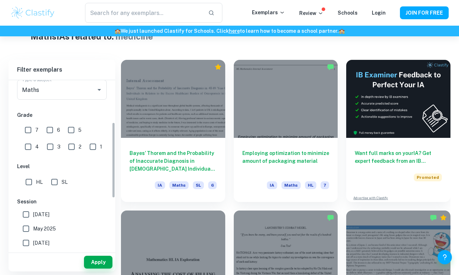 The image size is (459, 275). What do you see at coordinates (286, 161) in the screenshot?
I see `h6: Employing optimization to minimize amount of packaging material` at bounding box center [286, 161].